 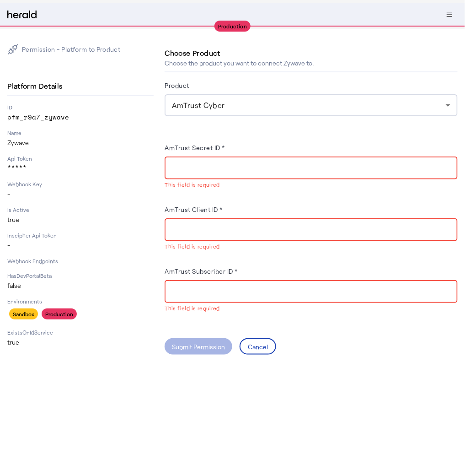 I want to click on p: ExistsOnIdService, so click(x=80, y=332).